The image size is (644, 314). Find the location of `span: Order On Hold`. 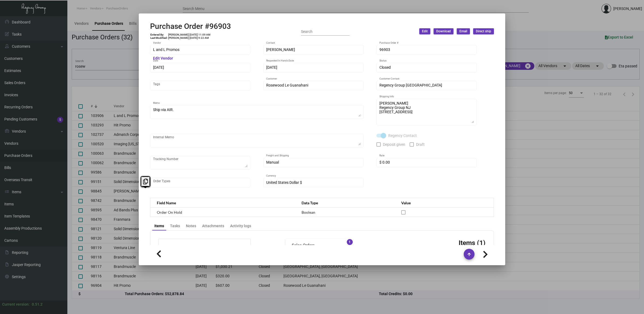

span: Order On Hold is located at coordinates (169, 212).